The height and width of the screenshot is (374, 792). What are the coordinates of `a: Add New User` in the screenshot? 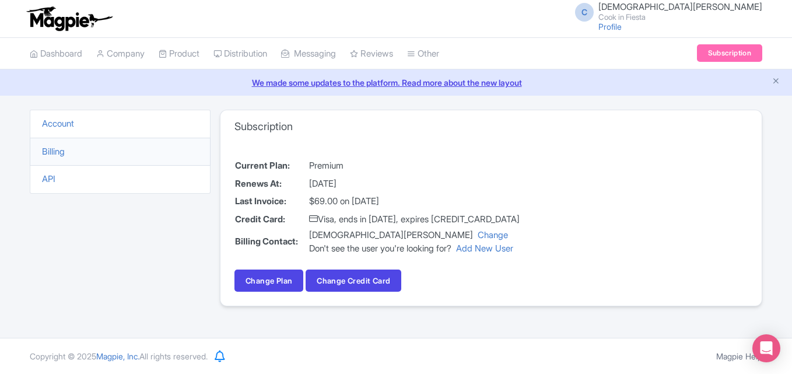 It's located at (485, 248).